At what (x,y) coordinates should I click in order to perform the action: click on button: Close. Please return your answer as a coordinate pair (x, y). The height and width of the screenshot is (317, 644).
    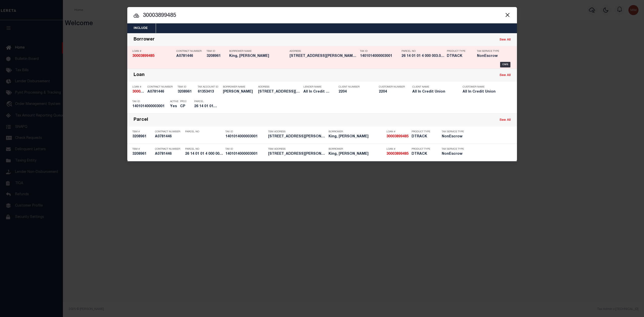
    Looking at the image, I should click on (507, 15).